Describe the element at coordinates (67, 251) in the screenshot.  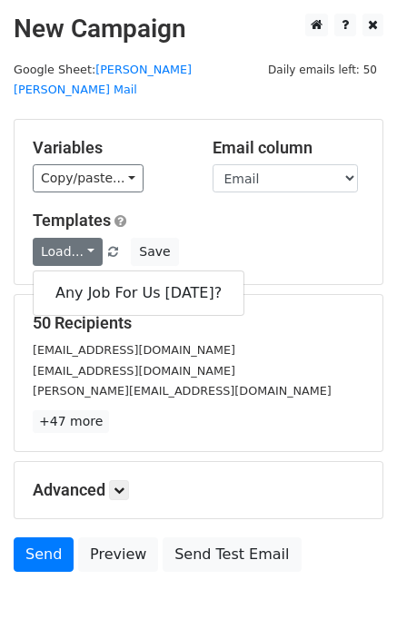
I see `a: Load...` at that location.